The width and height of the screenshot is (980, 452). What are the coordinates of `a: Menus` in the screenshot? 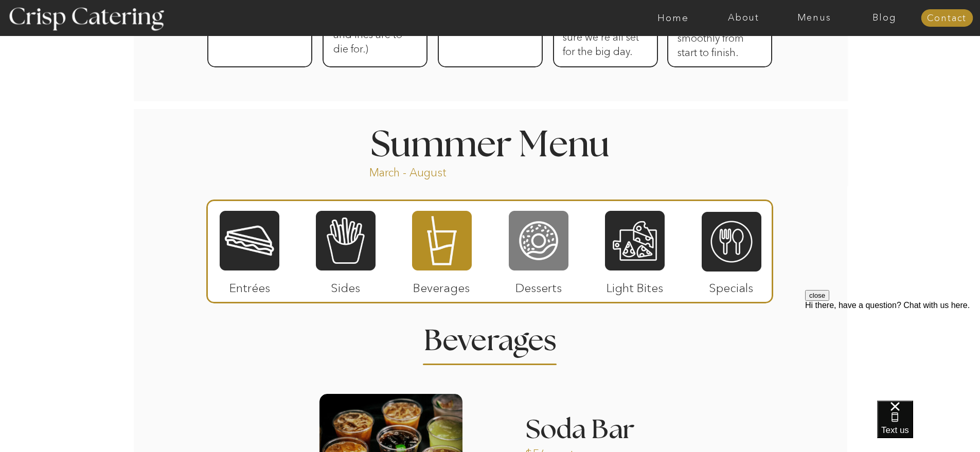 It's located at (814, 18).